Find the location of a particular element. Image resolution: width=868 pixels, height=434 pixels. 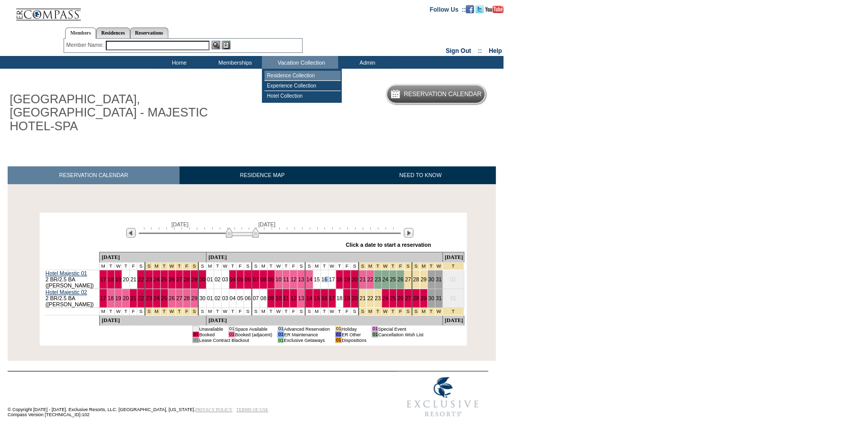

a: 25 is located at coordinates (393, 298).